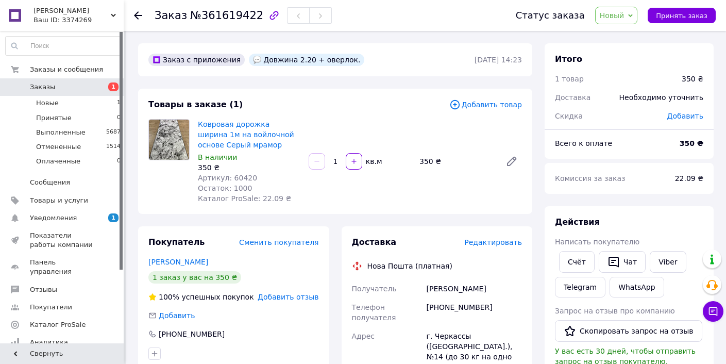 Image resolution: width=726 pixels, height=364 pixels. I want to click on span: Товары и услуги, so click(59, 200).